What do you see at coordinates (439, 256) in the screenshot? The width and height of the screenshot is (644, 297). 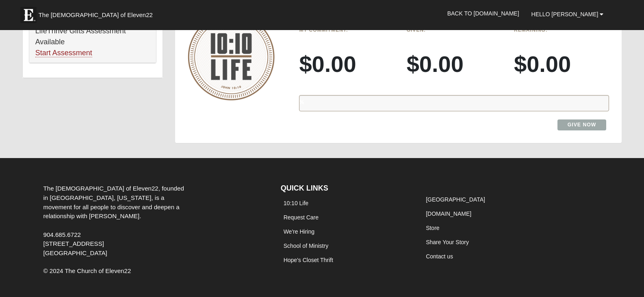 I see `a: Contact us` at bounding box center [439, 256].